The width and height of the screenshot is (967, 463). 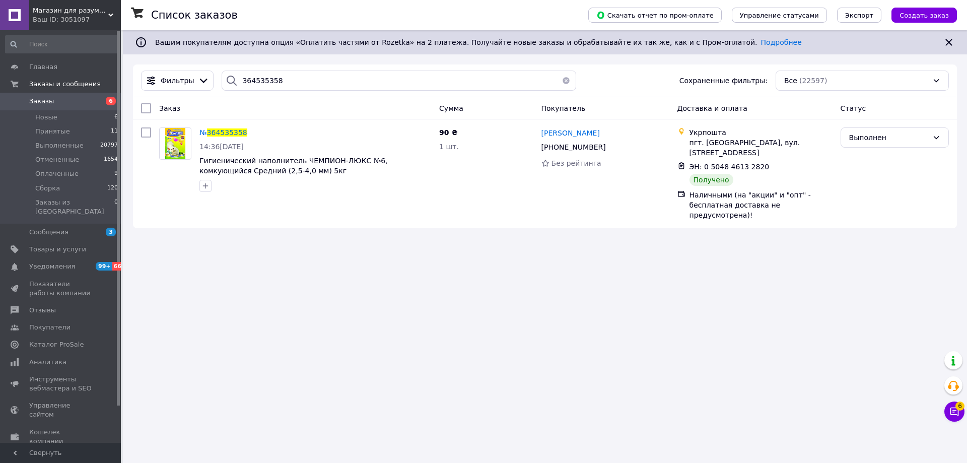 I want to click on span: Покупатель, so click(x=564, y=108).